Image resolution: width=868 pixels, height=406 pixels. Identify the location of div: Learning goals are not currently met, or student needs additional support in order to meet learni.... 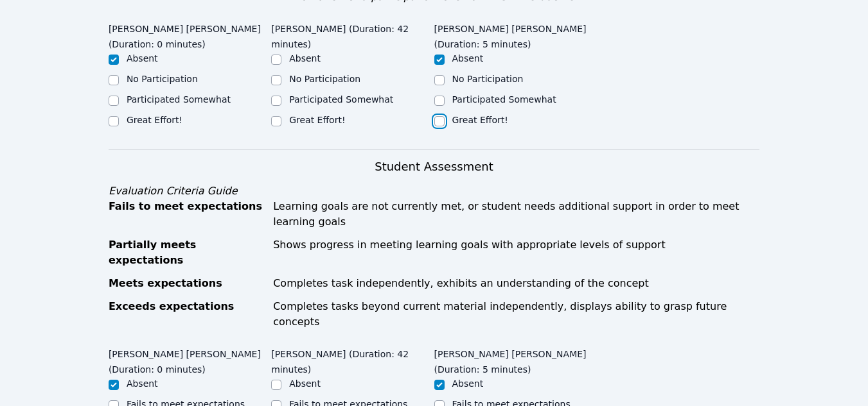
(516, 214).